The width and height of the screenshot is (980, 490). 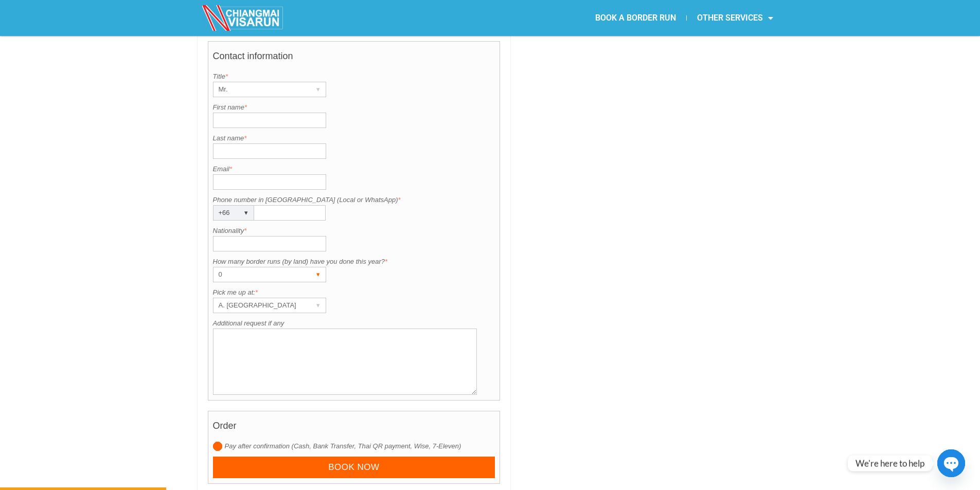 What do you see at coordinates (354, 59) in the screenshot?
I see `h4: Contact information` at bounding box center [354, 59].